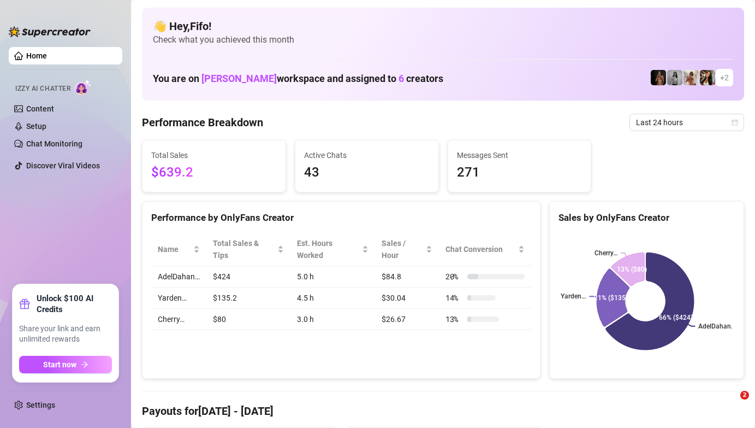  What do you see at coordinates (66, 364) in the screenshot?
I see `button: Start nowarrow-right` at bounding box center [66, 364].